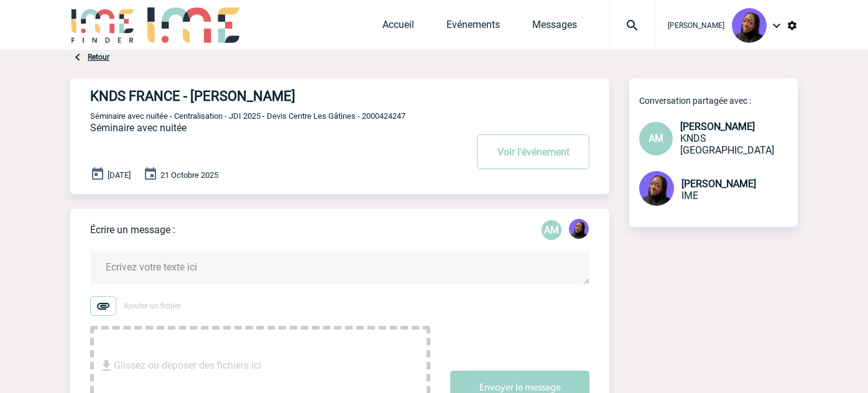 Image resolution: width=868 pixels, height=393 pixels. Describe the element at coordinates (398, 27) in the screenshot. I see `a: Accueil` at that location.